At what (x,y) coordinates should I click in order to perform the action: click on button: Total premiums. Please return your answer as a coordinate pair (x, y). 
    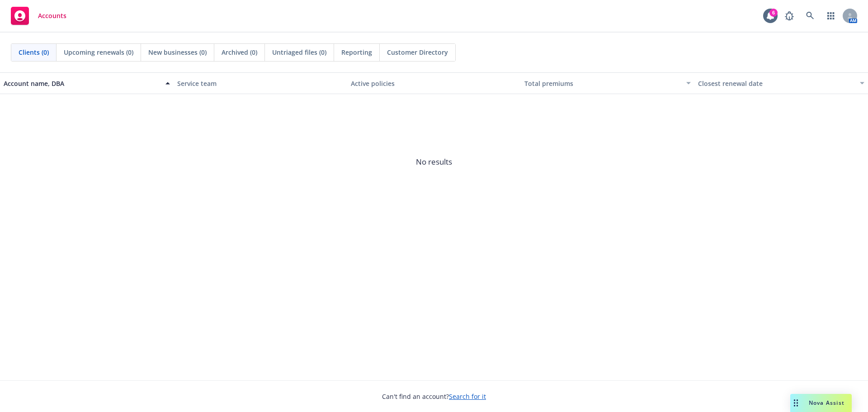
    Looking at the image, I should click on (608, 83).